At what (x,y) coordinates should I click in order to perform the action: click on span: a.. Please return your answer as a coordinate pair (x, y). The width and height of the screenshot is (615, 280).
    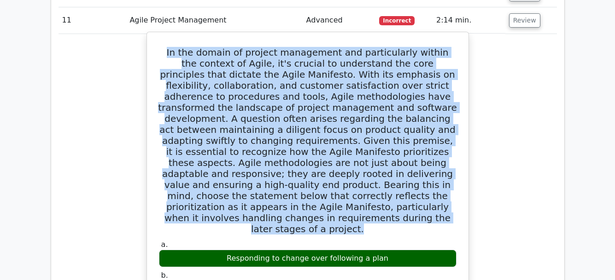
    Looking at the image, I should click on (164, 244).